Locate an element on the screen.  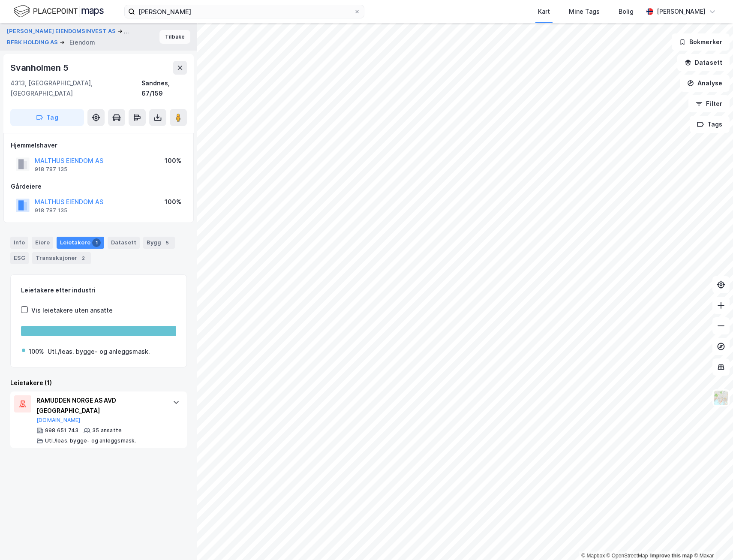
div: Kart is located at coordinates (544, 12).